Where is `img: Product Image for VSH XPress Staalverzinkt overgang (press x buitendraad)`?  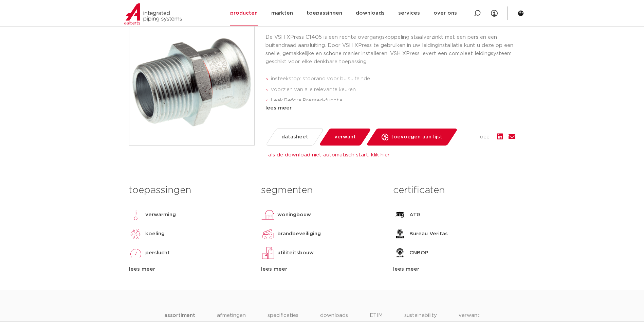
img: Product Image for VSH XPress Staalverzinkt overgang (press x buitendraad) is located at coordinates (192, 83).